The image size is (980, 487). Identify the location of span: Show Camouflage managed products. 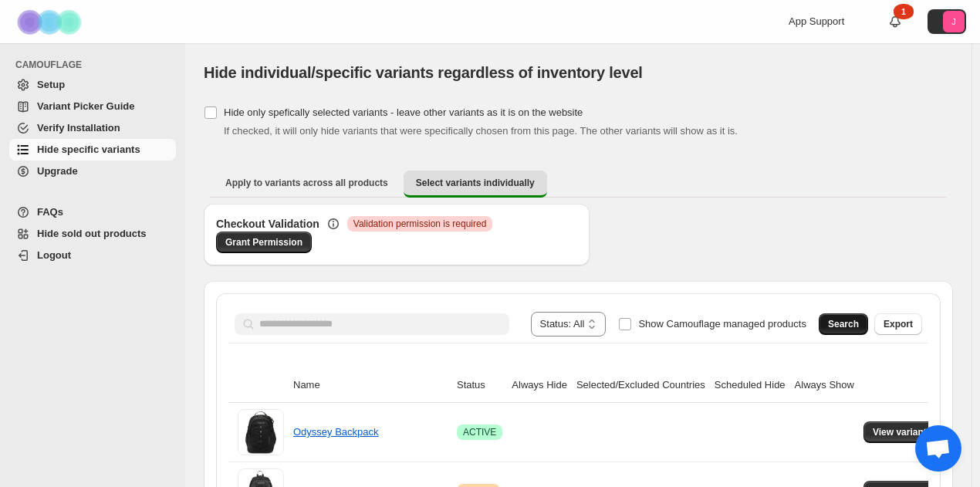
(723, 323).